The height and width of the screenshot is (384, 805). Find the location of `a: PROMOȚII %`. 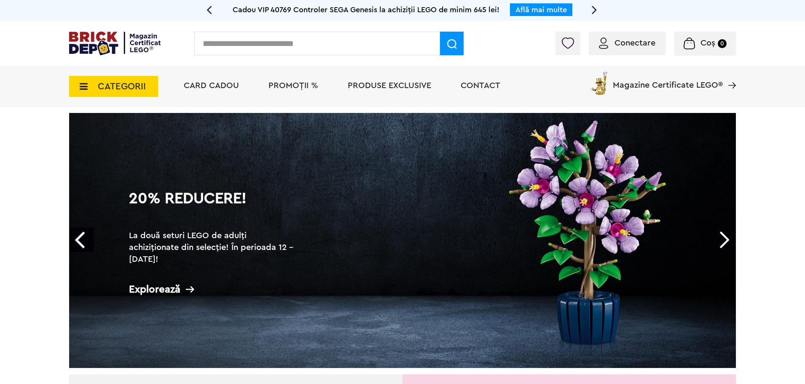

a: PROMOȚII % is located at coordinates (293, 86).